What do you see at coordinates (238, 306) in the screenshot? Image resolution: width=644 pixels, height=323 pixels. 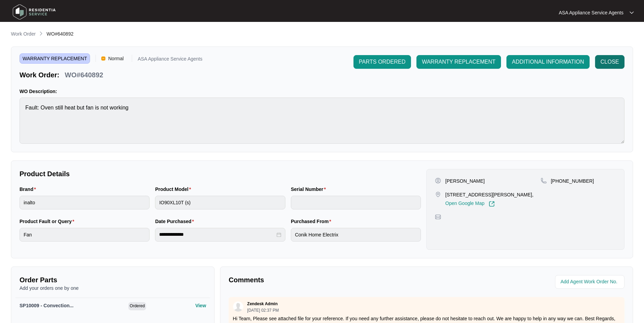 I see `img: user.svg` at bounding box center [238, 306].